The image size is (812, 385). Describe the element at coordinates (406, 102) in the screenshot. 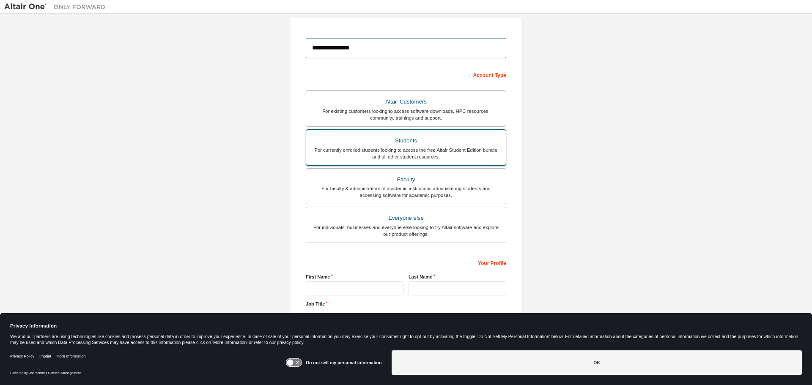

I see `div: Altair Customers` at that location.